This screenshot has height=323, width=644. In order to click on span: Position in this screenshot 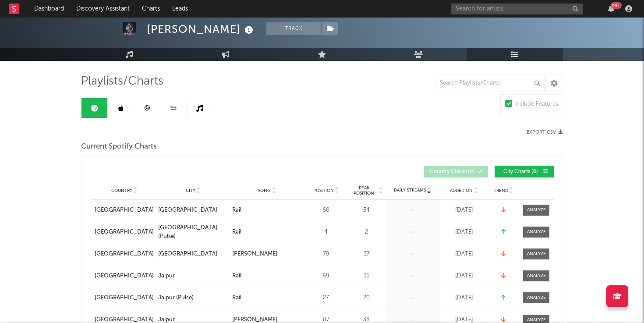, I will do `click(323, 190)`.